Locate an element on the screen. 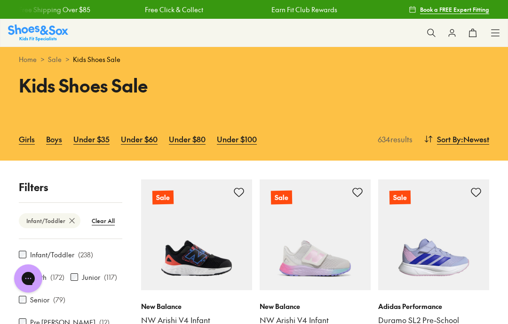 This screenshot has height=324, width=508. button: Sort By:Newest is located at coordinates (456, 139).